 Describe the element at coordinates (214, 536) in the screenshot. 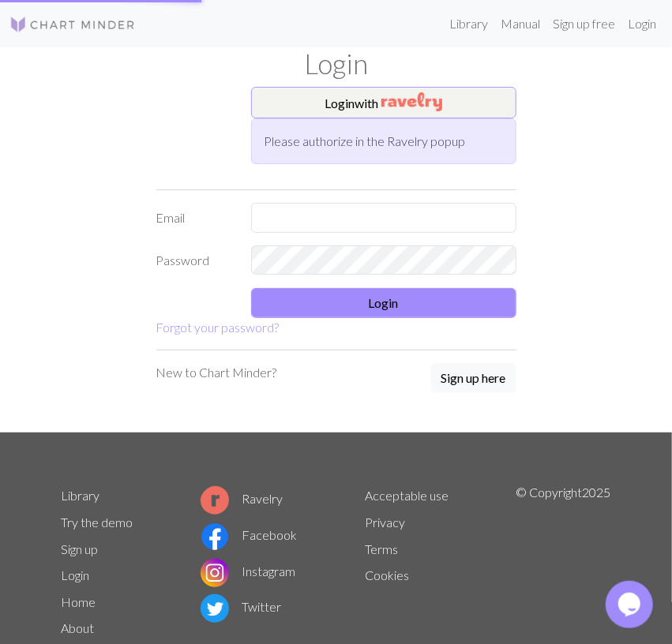

I see `img: Facebook logo` at that location.